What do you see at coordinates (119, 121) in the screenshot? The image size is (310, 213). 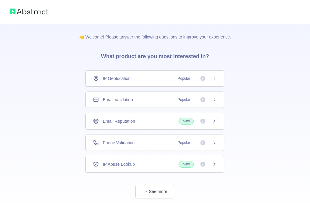 I see `span: Email Reputation` at bounding box center [119, 121].